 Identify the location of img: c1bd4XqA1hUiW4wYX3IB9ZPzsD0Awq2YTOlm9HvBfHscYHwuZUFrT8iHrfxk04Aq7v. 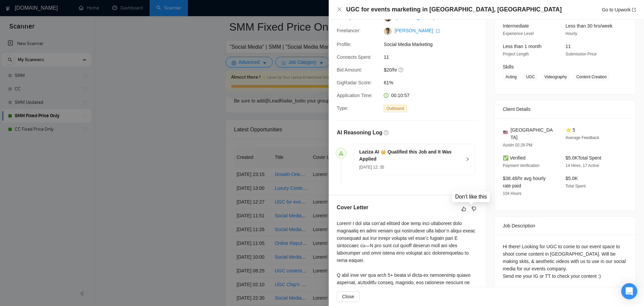
(388, 31).